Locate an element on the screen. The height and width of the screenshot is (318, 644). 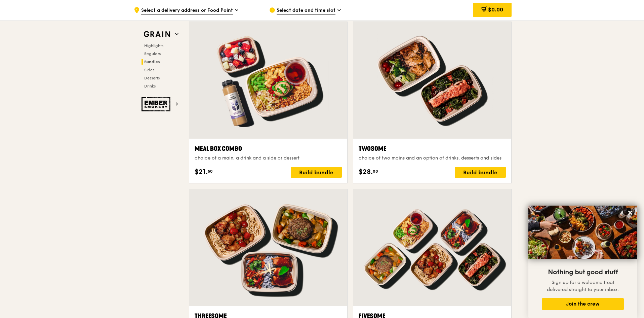
span: 00 is located at coordinates (375, 171).